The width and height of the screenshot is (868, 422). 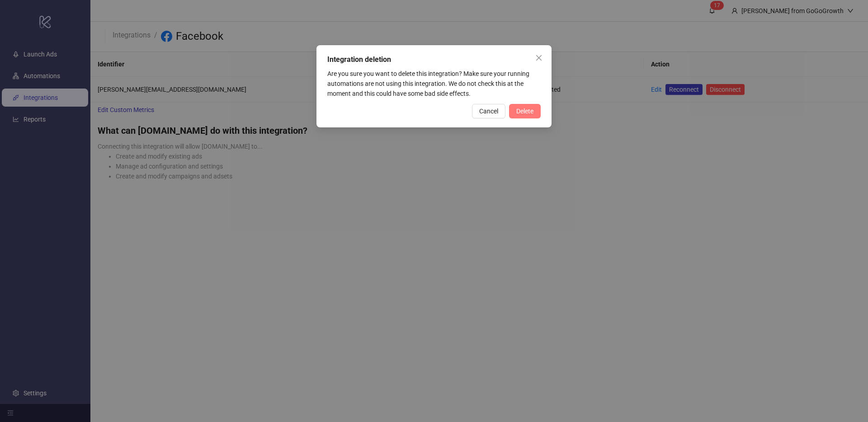 What do you see at coordinates (525, 111) in the screenshot?
I see `span: Delete` at bounding box center [525, 111].